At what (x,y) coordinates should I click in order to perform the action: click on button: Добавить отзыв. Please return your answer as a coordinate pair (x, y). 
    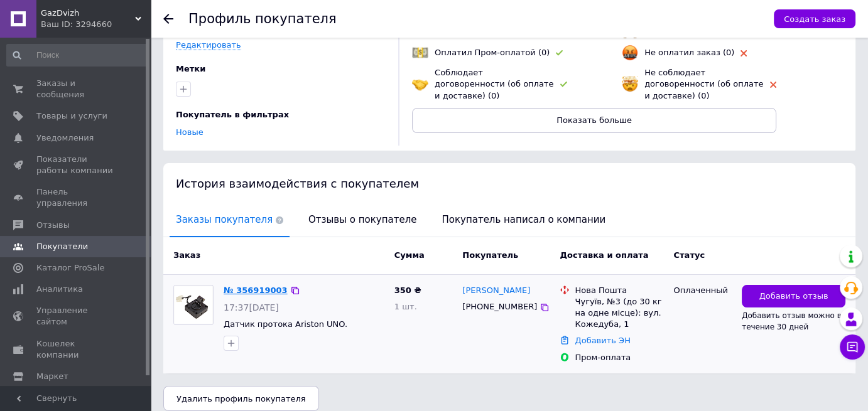
    Looking at the image, I should click on (793, 297).